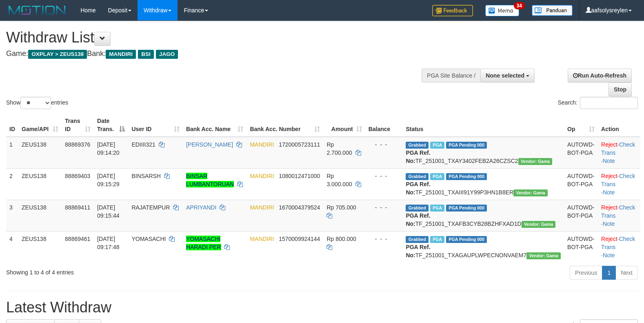 This screenshot has height=323, width=644. What do you see at coordinates (151, 208) in the screenshot?
I see `span: RAJATEMPUR` at bounding box center [151, 208].